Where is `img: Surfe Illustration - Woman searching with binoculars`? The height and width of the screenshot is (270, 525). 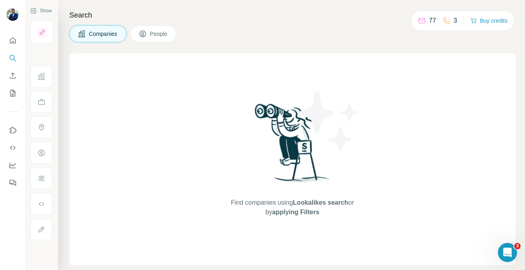 img: Surfe Illustration - Woman searching with binoculars is located at coordinates (293, 146).